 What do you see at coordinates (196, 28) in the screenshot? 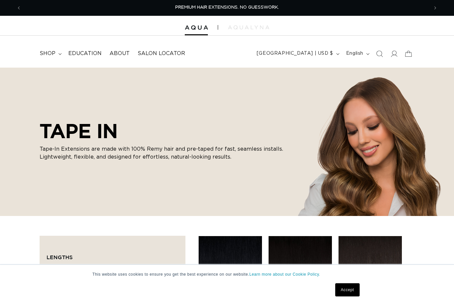
I see `img: Aqua Hair Extensions` at bounding box center [196, 28].